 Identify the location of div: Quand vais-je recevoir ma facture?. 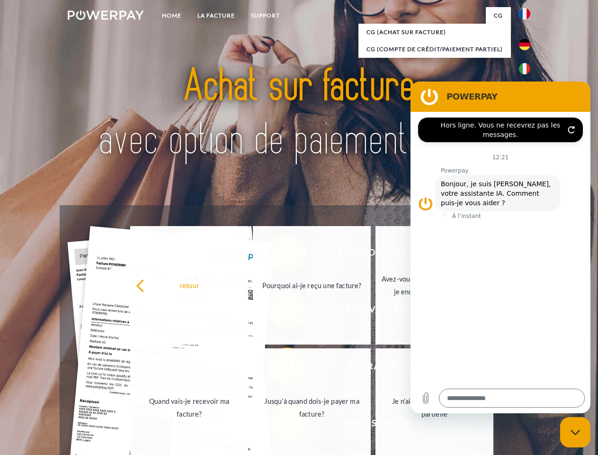
(189, 407).